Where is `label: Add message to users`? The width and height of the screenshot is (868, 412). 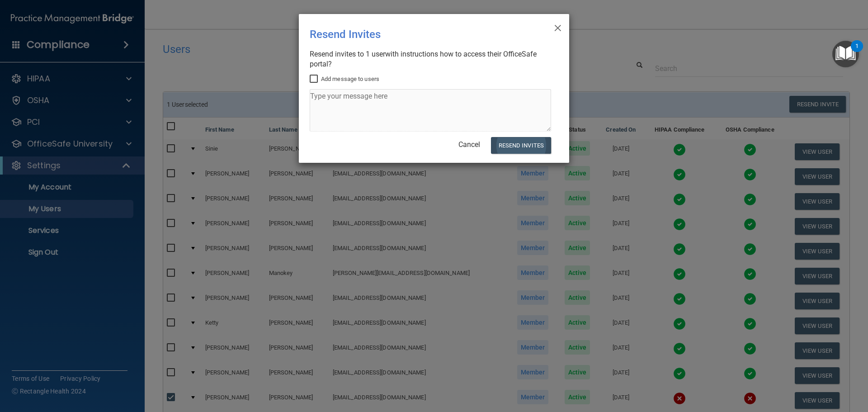 label: Add message to users is located at coordinates (345, 79).